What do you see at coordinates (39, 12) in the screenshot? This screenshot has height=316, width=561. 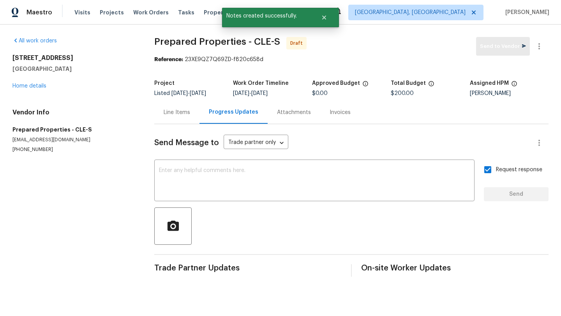 I see `span: Maestro` at bounding box center [39, 12].